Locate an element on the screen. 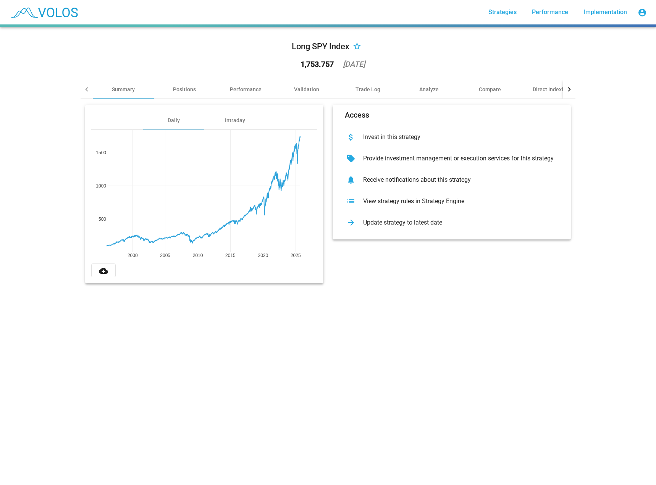 This screenshot has height=485, width=656. div: Positions is located at coordinates (184, 89).